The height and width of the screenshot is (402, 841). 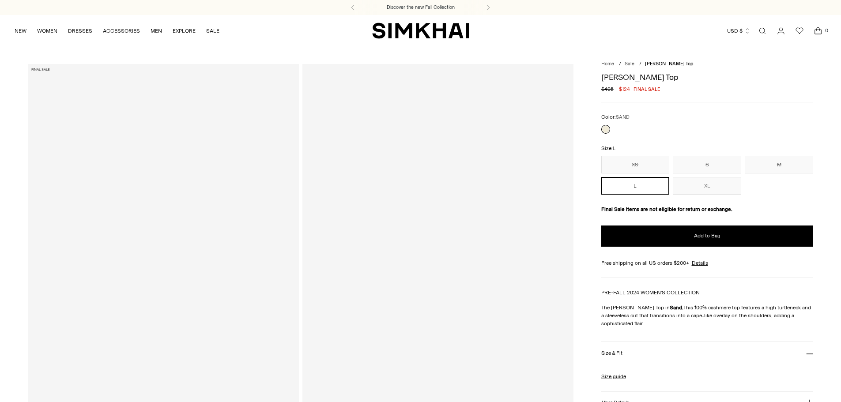 I want to click on a: PRE-FALL 2024 WOMEN'S COLLECTION, so click(x=651, y=293).